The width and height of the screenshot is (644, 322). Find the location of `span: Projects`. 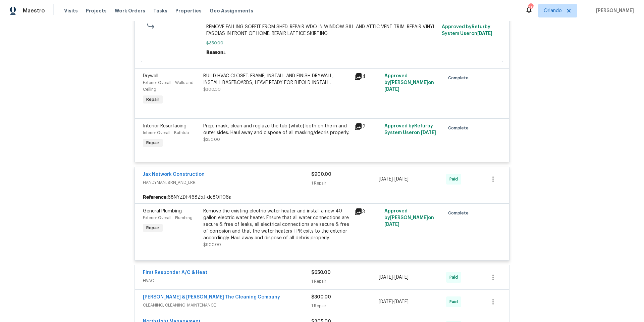

span: Projects is located at coordinates (96, 11).